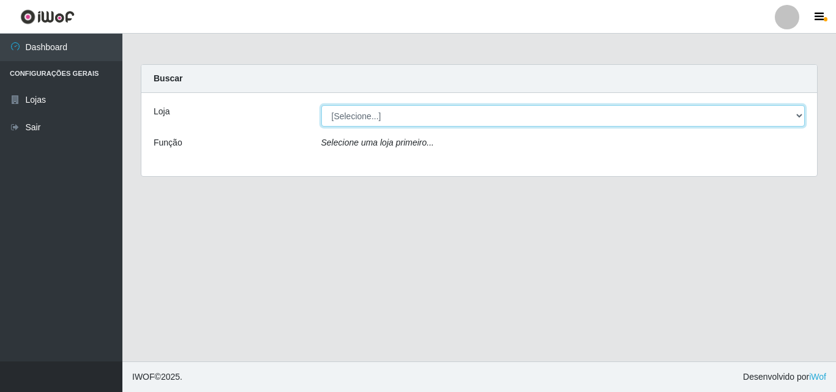  What do you see at coordinates (143, 377) in the screenshot?
I see `span: IWOF` at bounding box center [143, 377].